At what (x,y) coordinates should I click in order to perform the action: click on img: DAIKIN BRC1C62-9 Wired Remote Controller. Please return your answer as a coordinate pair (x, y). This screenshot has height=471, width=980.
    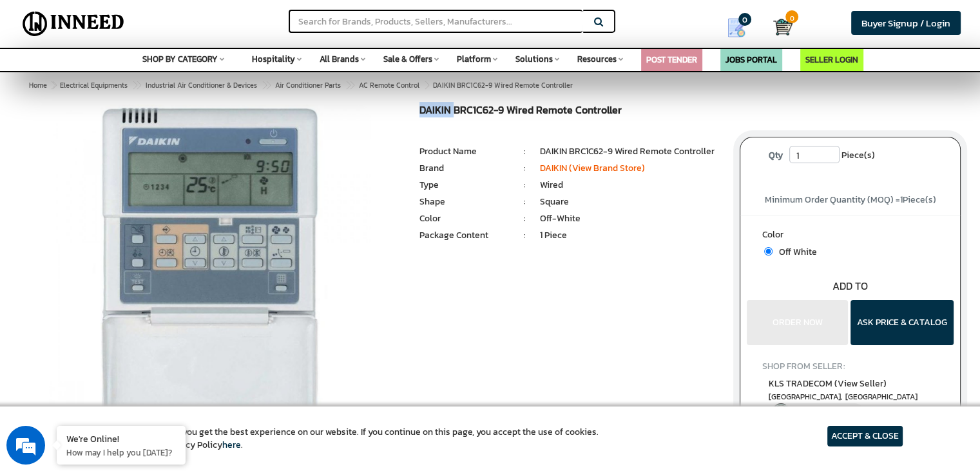
    Looking at the image, I should click on (210, 266).